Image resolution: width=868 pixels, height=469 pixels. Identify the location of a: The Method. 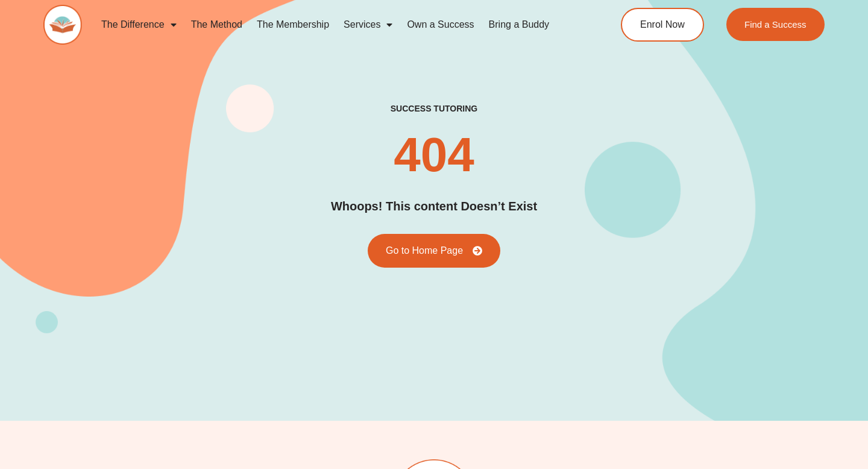
(217, 24).